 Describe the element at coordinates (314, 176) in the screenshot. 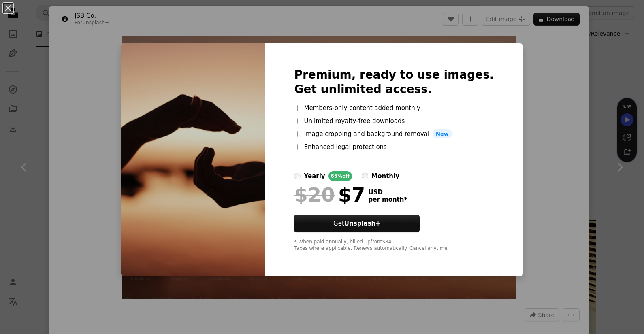

I see `div: yearly` at that location.